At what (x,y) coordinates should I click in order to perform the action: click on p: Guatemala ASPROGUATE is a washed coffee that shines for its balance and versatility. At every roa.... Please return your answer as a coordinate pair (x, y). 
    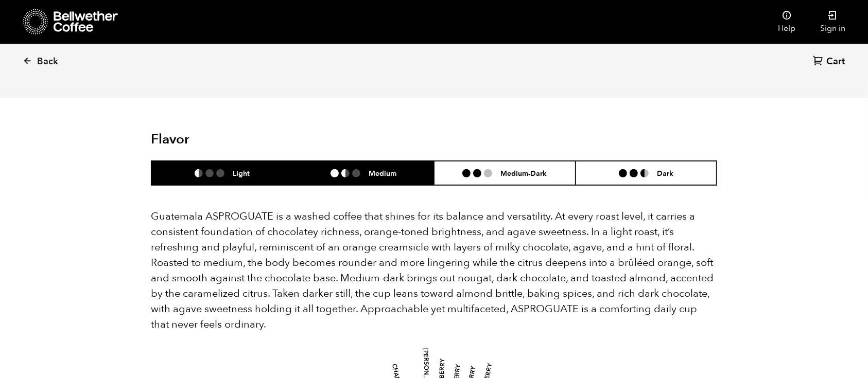
    Looking at the image, I should click on (434, 270).